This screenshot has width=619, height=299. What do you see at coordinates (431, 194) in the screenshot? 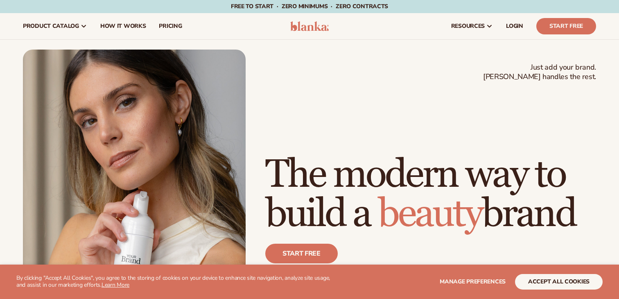
I see `h1: The modern way to build a brand` at bounding box center [431, 194].